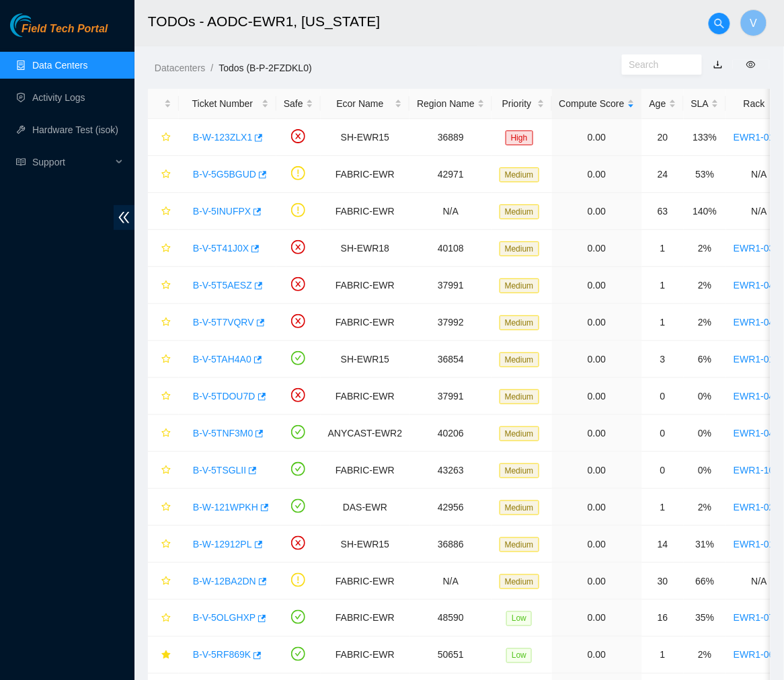  Describe the element at coordinates (705, 359) in the screenshot. I see `td: 6%` at that location.